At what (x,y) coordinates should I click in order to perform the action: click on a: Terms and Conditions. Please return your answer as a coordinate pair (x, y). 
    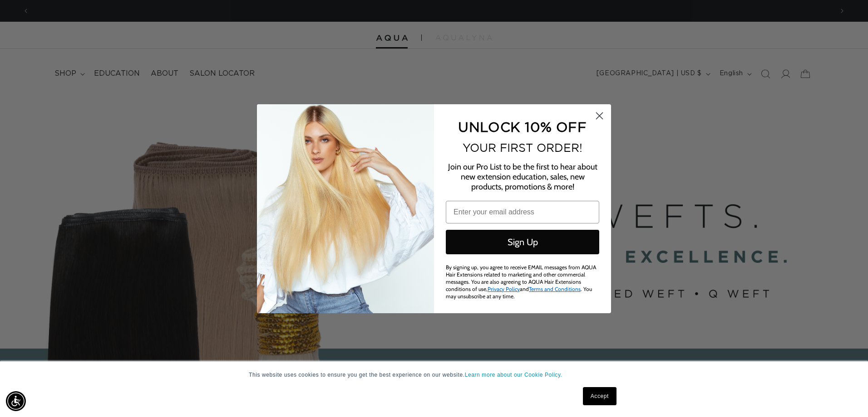
    Looking at the image, I should click on (554, 289).